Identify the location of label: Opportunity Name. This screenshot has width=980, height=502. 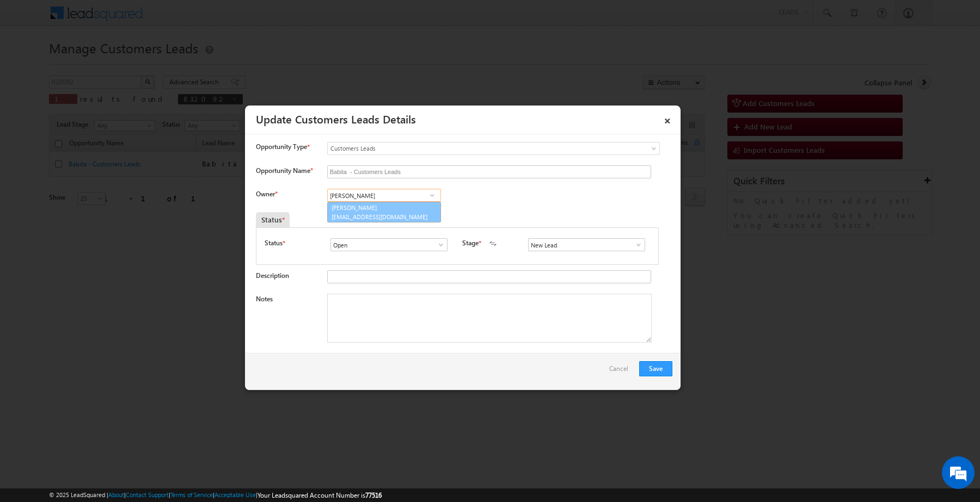
(284, 171).